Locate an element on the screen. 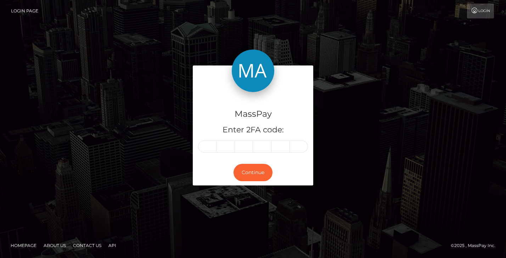 This screenshot has width=506, height=258. a: API is located at coordinates (112, 245).